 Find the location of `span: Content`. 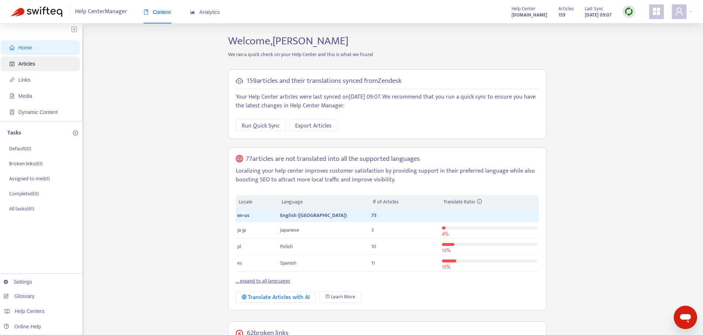

span: Content is located at coordinates (157, 12).